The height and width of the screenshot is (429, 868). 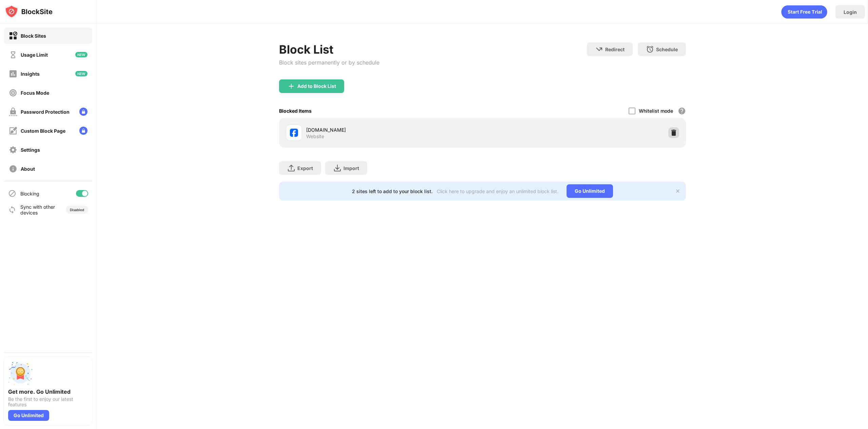 I want to click on div: Blocking, so click(x=30, y=193).